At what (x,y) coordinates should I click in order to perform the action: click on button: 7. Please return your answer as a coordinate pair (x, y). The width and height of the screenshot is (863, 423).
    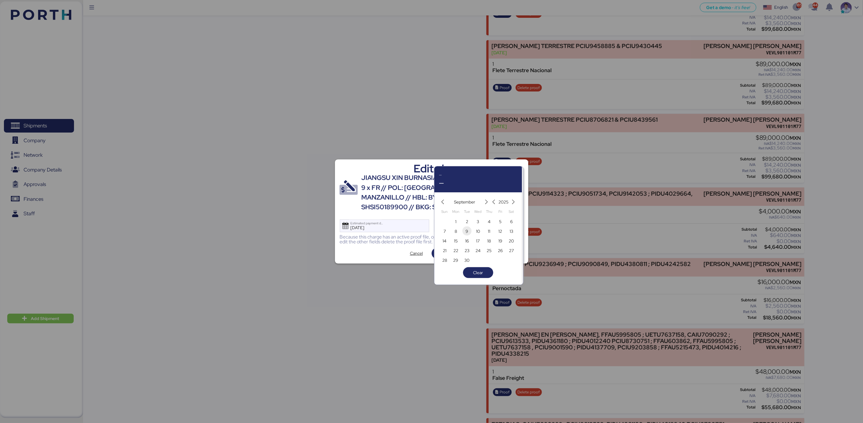
    Looking at the image, I should click on (444, 231).